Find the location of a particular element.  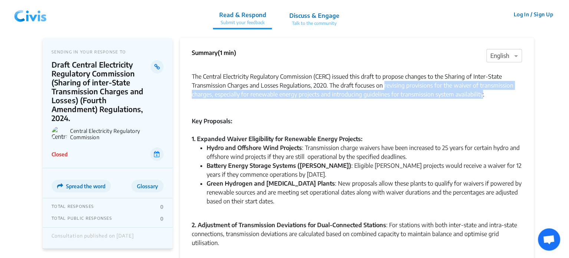

li: : New proposals allow these plants to qualify for waivers if powered by renewable sources and are... is located at coordinates (364, 197).